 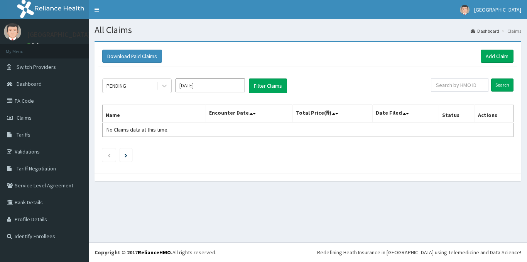 I want to click on a: Next page, so click(x=126, y=155).